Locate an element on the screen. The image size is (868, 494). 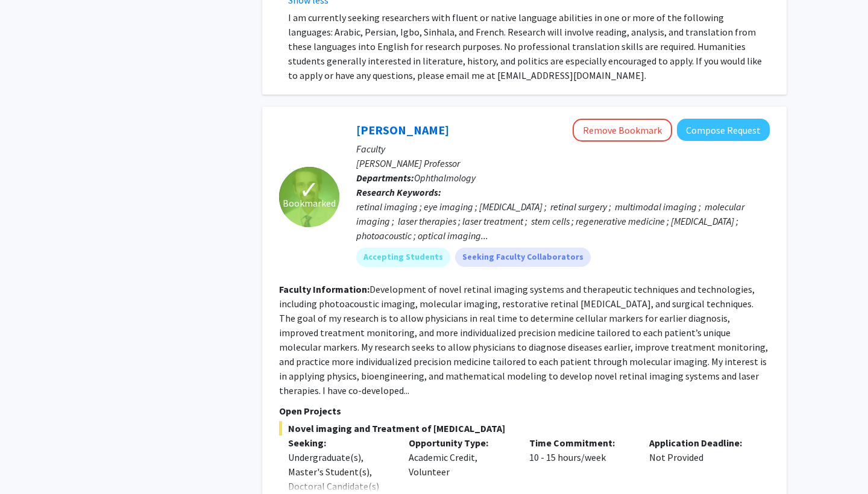
mat-chip: Accepting Students is located at coordinates (403, 258).